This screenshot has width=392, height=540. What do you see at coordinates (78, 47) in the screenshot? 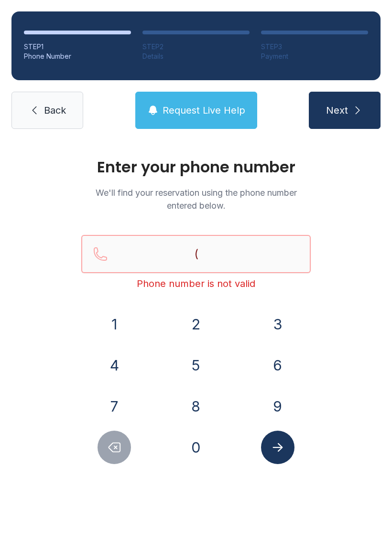
I see `div: STEP 1` at bounding box center [78, 47].